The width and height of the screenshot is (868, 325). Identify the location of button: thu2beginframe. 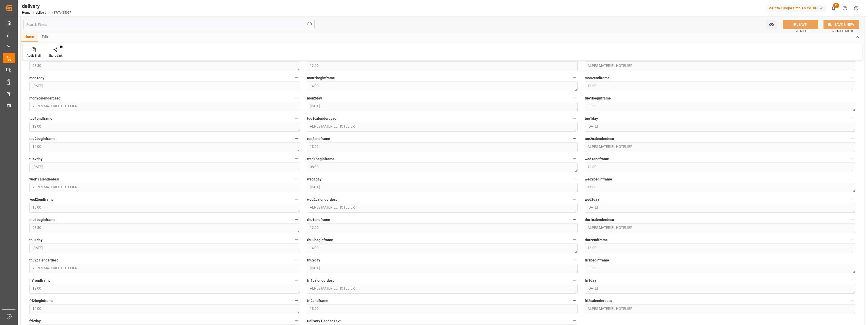
(574, 240).